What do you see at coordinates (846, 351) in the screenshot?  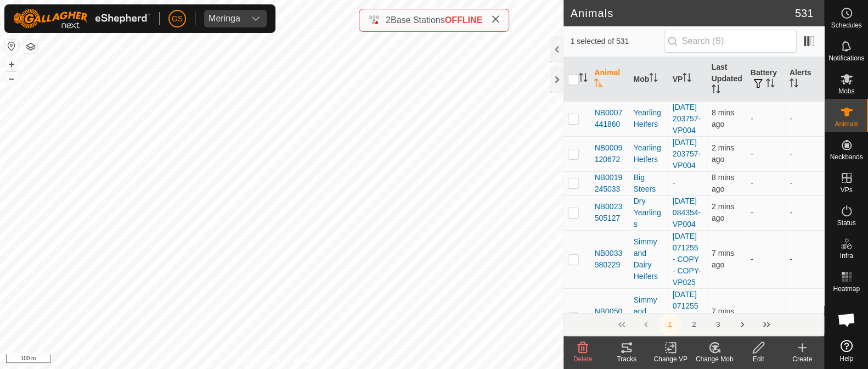 I see `a: Help` at bounding box center [846, 351].